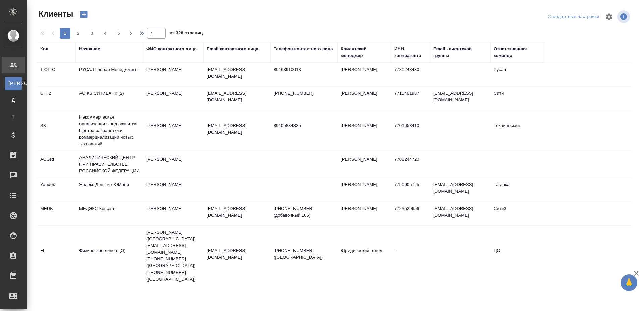 Image resolution: width=644 pixels, height=311 pixels. I want to click on td: Таганка, so click(517, 190).